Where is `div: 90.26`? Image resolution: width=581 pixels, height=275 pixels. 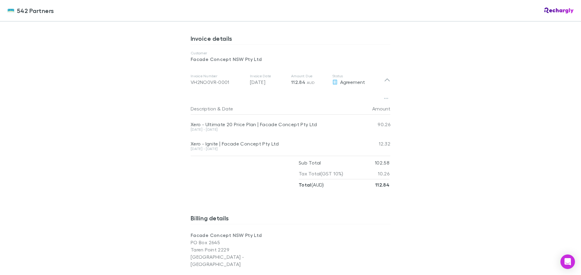 div: 90.26 is located at coordinates (372, 125).